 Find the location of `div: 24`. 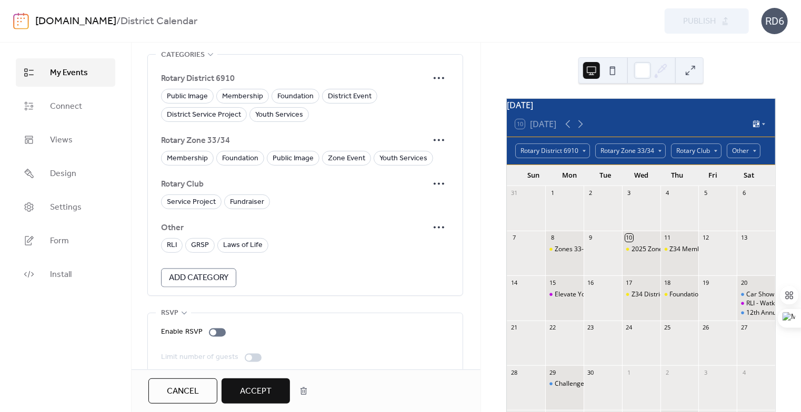

div: 24 is located at coordinates (629, 328).